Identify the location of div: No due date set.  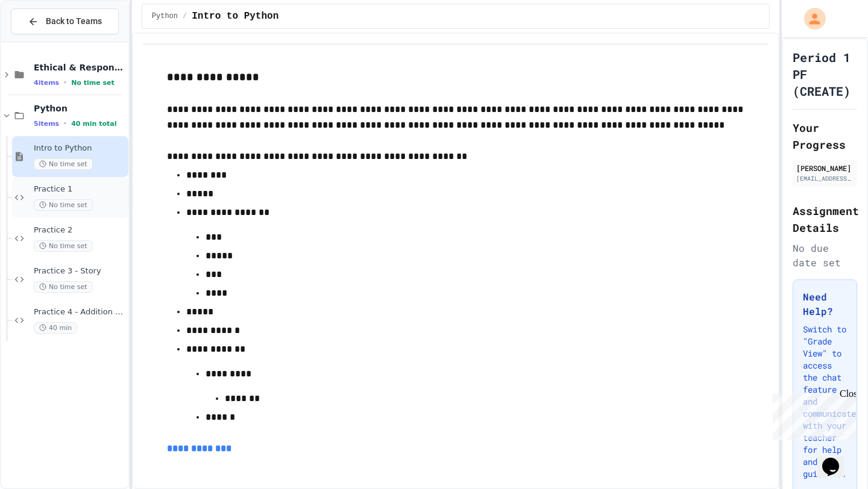
(824, 255).